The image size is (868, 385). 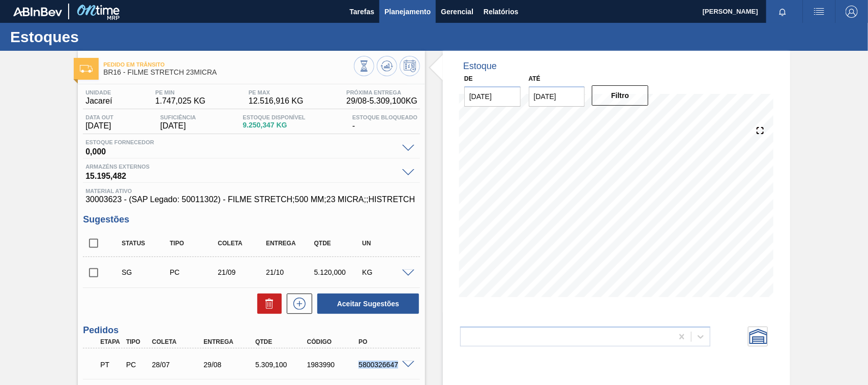 What do you see at coordinates (241, 166) in the screenshot?
I see `span: Armazéns externos` at bounding box center [241, 166].